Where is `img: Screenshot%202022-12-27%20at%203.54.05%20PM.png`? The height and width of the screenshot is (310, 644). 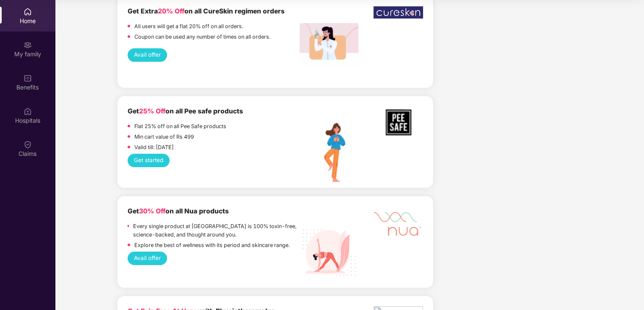
img: Screenshot%202022-12-27%20at%203.54.05%20PM.png is located at coordinates (329, 46).